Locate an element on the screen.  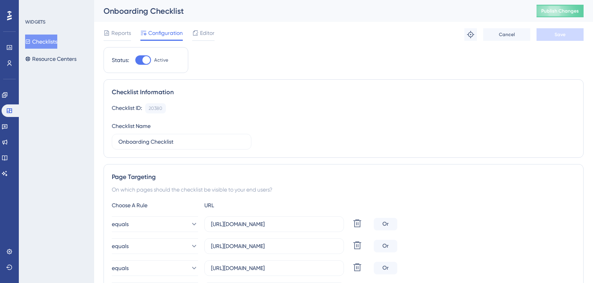
span: Configuration is located at coordinates (166, 33).